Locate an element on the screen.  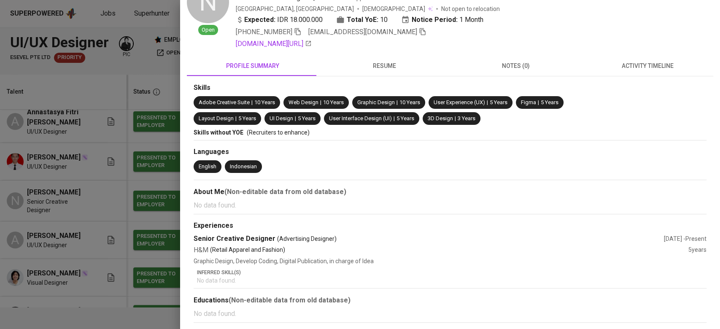
div: IDR 18.000.000 is located at coordinates (279, 20).